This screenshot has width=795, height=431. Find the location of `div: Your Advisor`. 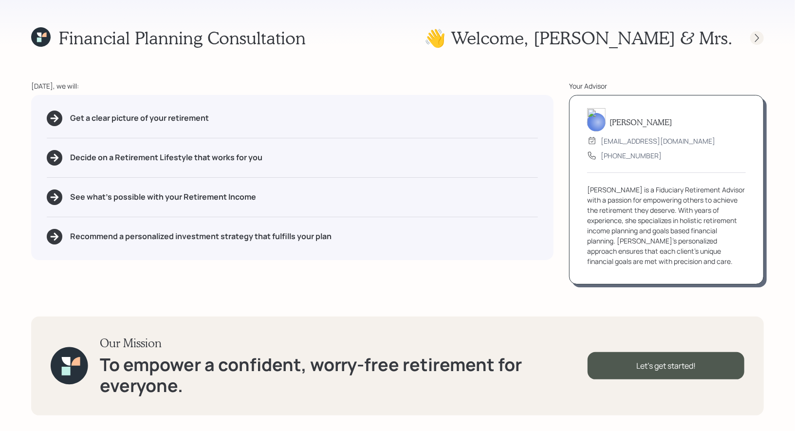

div: Your Advisor is located at coordinates (666, 86).